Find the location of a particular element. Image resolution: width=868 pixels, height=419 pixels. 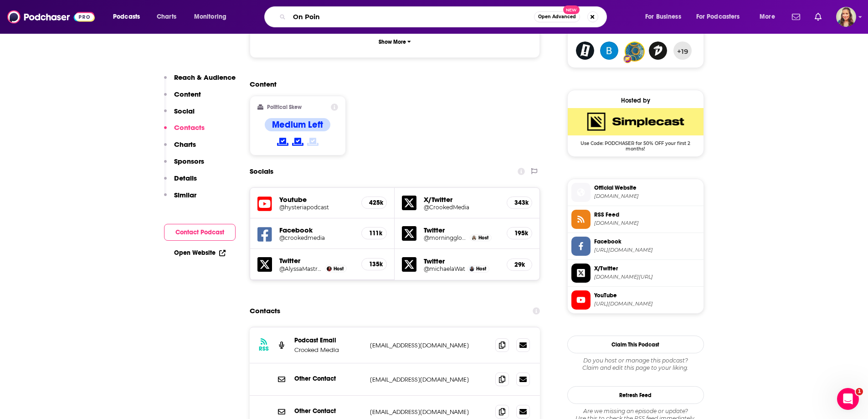

a: Alyssa Mastromonaco is located at coordinates (329, 268).